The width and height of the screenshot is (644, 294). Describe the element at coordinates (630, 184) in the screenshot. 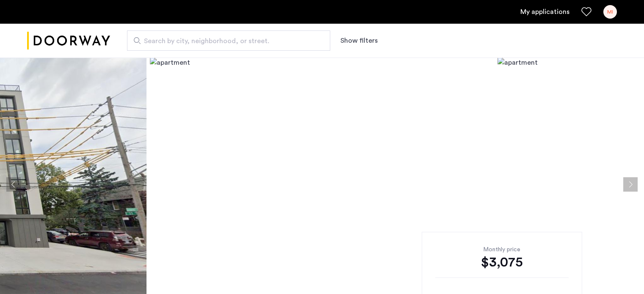

I see `button: Next apartment` at that location.